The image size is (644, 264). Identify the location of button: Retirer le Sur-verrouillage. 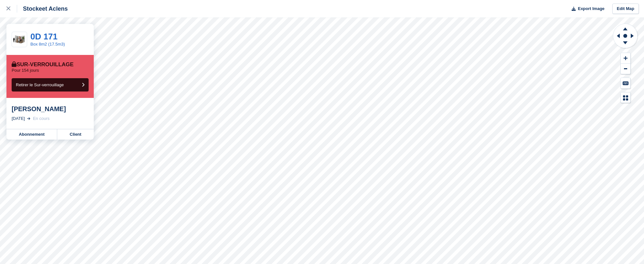
(50, 84).